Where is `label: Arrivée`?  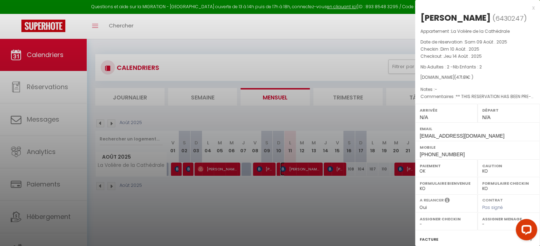
label: Arrivée is located at coordinates (446, 110).